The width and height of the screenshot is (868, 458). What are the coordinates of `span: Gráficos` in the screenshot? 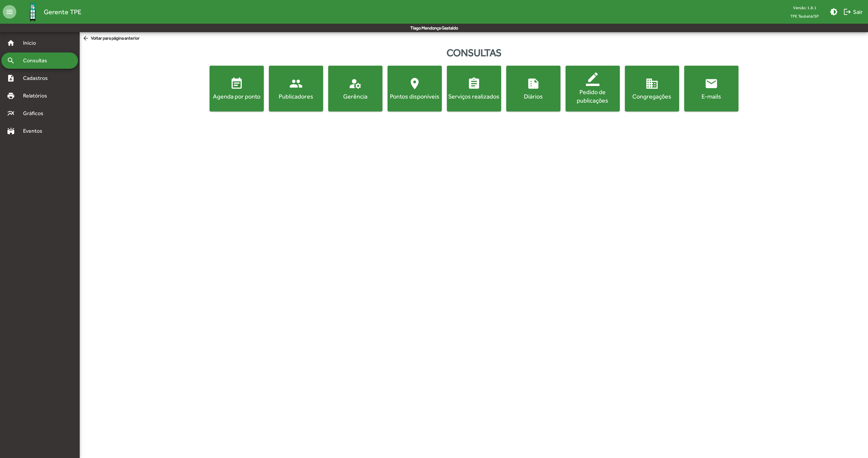 It's located at (36, 114).